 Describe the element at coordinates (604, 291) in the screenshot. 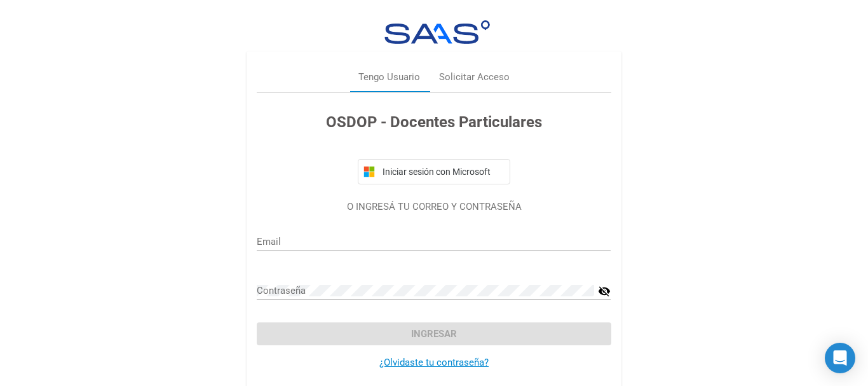

I see `mat-icon: visibility_off` at that location.